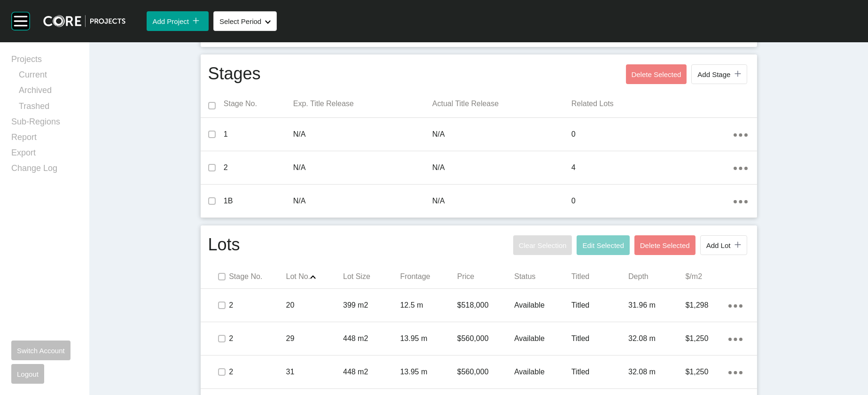 The height and width of the screenshot is (395, 868). I want to click on p: Lot No., so click(314, 276).